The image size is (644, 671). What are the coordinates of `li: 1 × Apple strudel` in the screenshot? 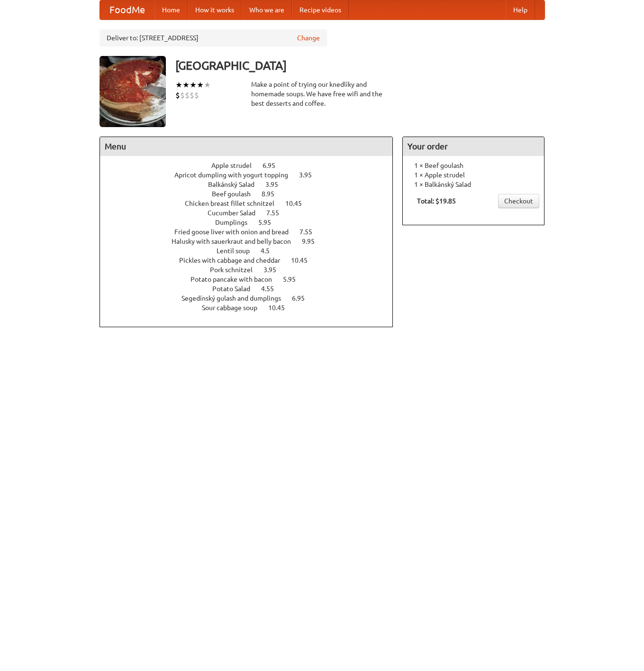 It's located at (474, 175).